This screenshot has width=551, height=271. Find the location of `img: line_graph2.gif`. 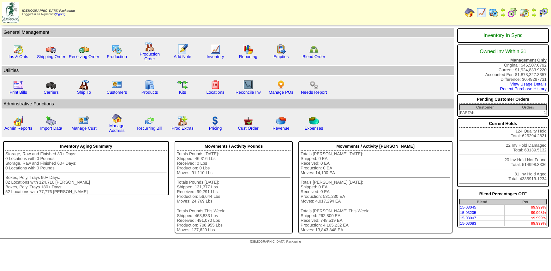

img: line_graph2.gif is located at coordinates (248, 85).